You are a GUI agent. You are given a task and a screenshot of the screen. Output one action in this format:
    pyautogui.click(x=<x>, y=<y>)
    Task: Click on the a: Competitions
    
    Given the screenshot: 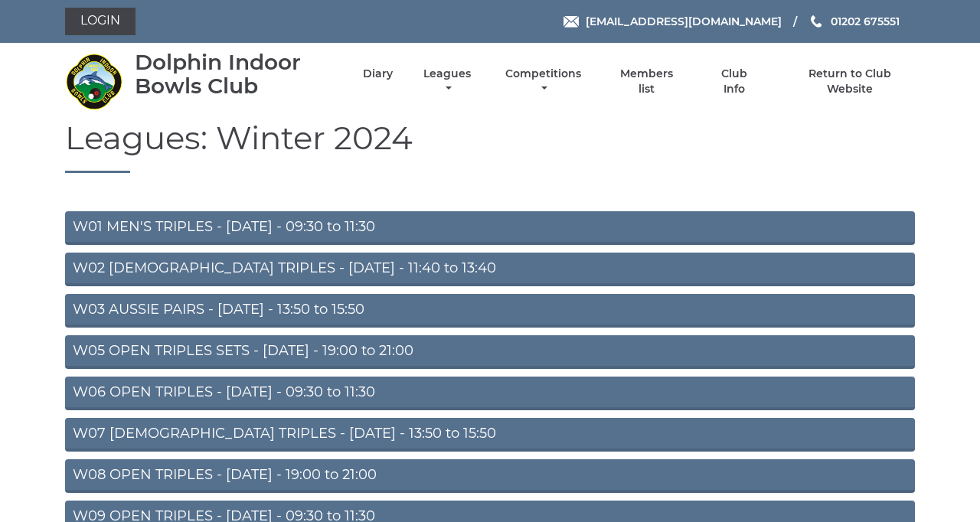 What is the action you would take?
    pyautogui.click(x=543, y=81)
    